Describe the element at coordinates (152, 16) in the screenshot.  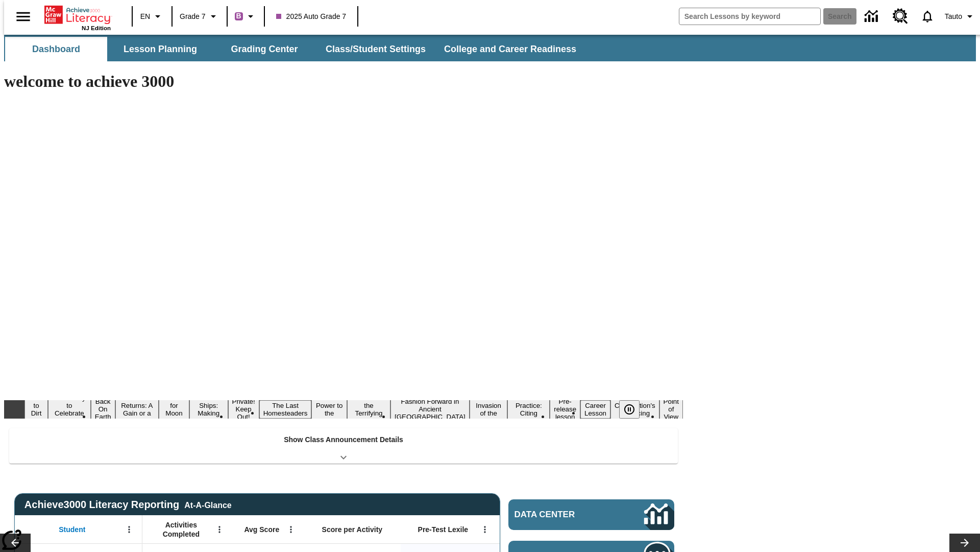
I see `button: Language: EN, Select a language` at that location.